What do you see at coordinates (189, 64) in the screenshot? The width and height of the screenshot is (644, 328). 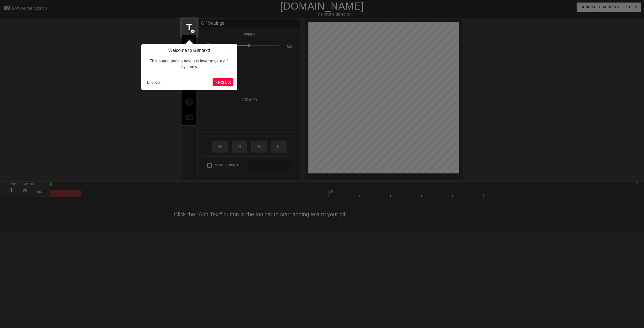 I see `div: This button adds a new text layer to your gif. Try it now!` at bounding box center [189, 64].